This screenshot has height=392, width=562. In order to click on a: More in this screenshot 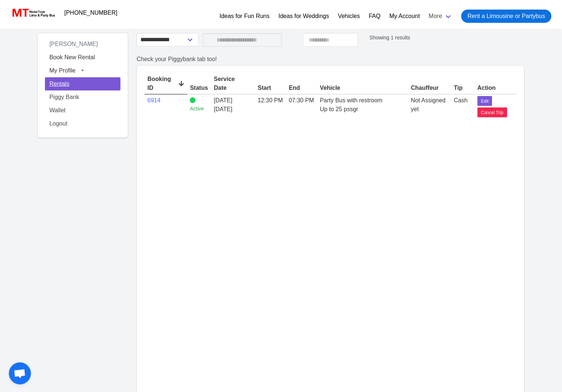, I will do `click(441, 16)`.